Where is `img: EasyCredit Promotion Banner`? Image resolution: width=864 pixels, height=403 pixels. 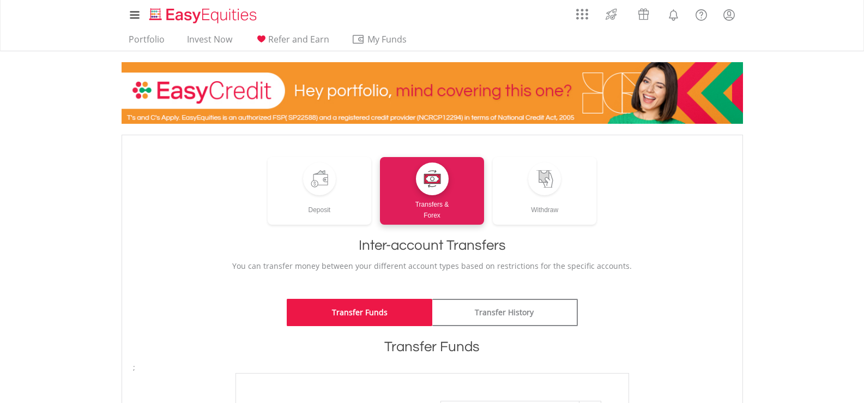
img: EasyCredit Promotion Banner is located at coordinates (432, 93).